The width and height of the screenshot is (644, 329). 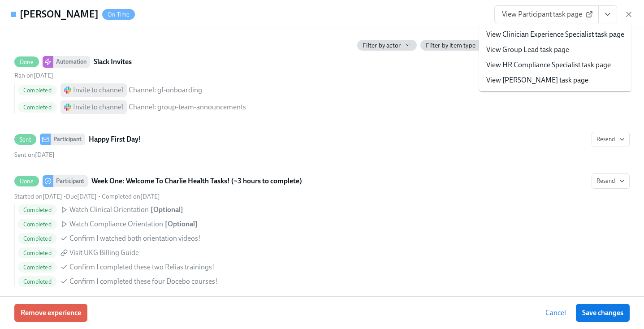 I want to click on a: View Clinician Experience Specialist task page, so click(x=555, y=35).